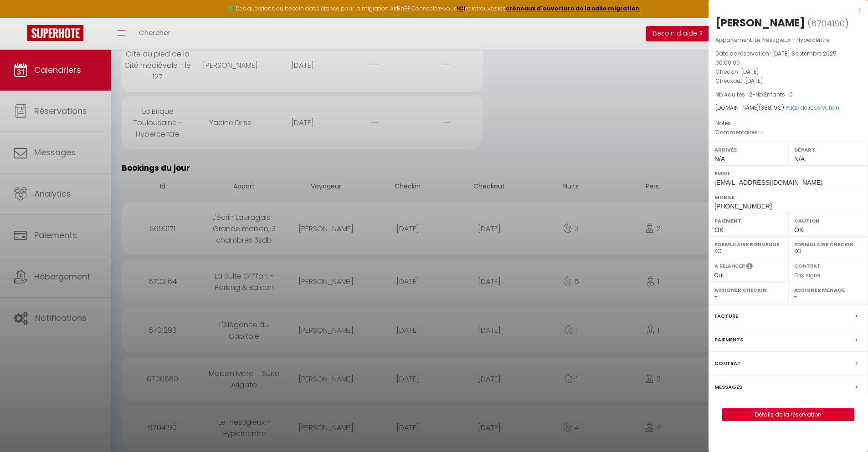 This screenshot has height=452, width=868. What do you see at coordinates (788, 415) in the screenshot?
I see `a: Détails de la réservation` at bounding box center [788, 415].